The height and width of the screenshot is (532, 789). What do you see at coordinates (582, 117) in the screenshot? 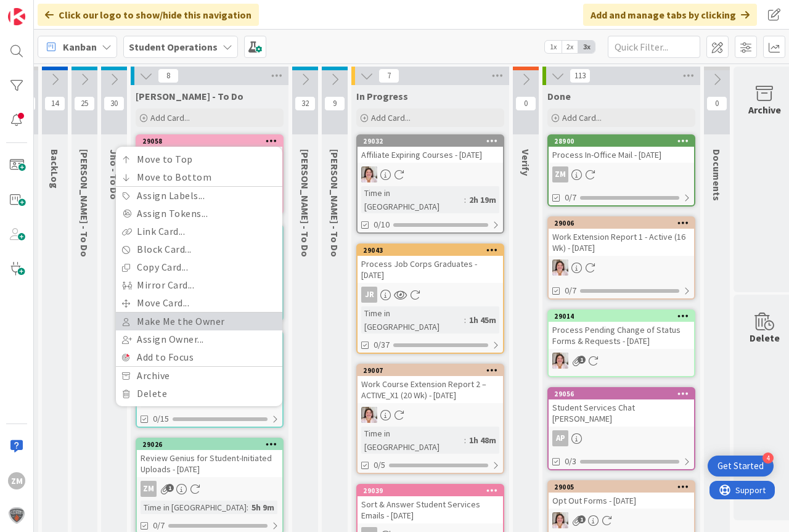
I see `span: Add Card...` at bounding box center [582, 117].